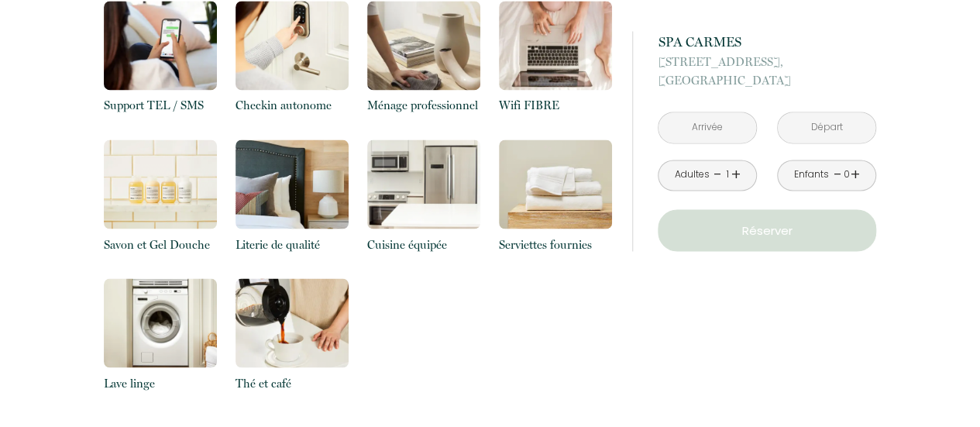  I want to click on img: 16317119059781.png, so click(292, 45).